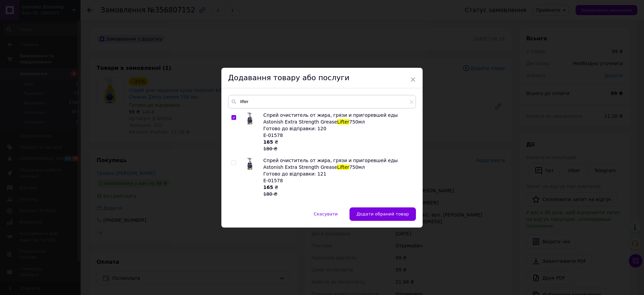 The height and width of the screenshot is (295, 644). Describe the element at coordinates (325, 214) in the screenshot. I see `span: Скасувати` at that location.